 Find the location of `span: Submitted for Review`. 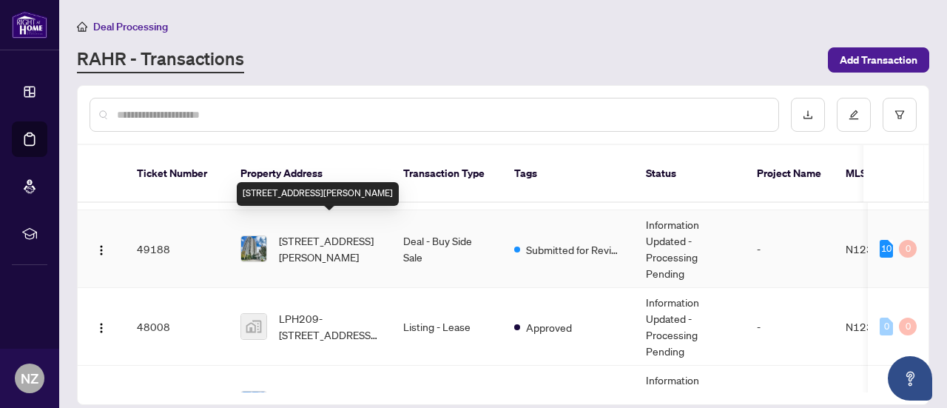

span: Submitted for Review is located at coordinates (574, 249).